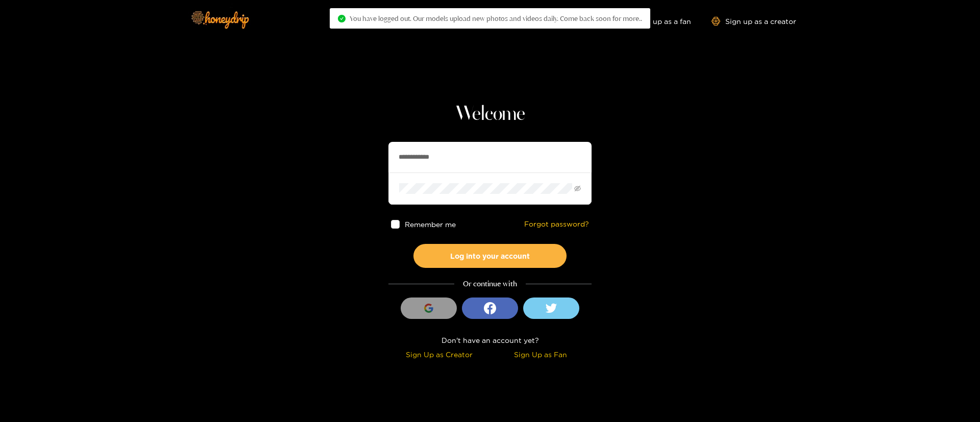  Describe the element at coordinates (655, 21) in the screenshot. I see `a: Sign up as a fan` at that location.